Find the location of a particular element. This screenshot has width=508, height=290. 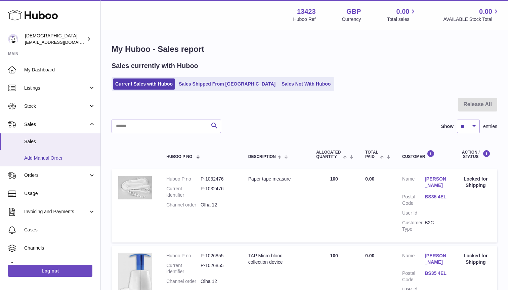

label: Show is located at coordinates (448, 126).